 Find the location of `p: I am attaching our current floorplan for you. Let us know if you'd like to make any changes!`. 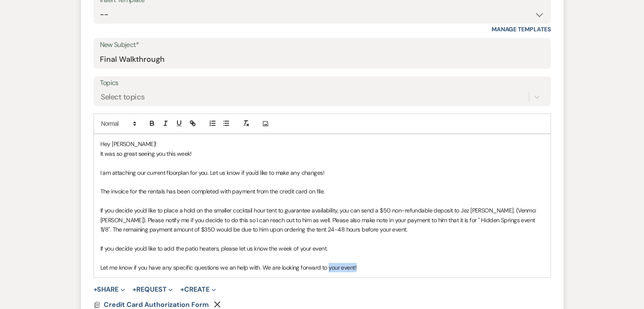

p: I am attaching our current floorplan for you. Let us know if you'd like to make any changes! is located at coordinates (322, 173).